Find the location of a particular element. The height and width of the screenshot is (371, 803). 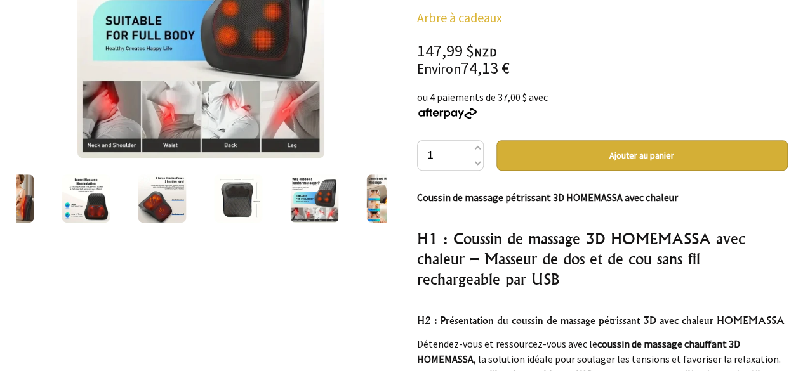

font: ou 4 paiements de 37,00 $ avec is located at coordinates (483, 97).